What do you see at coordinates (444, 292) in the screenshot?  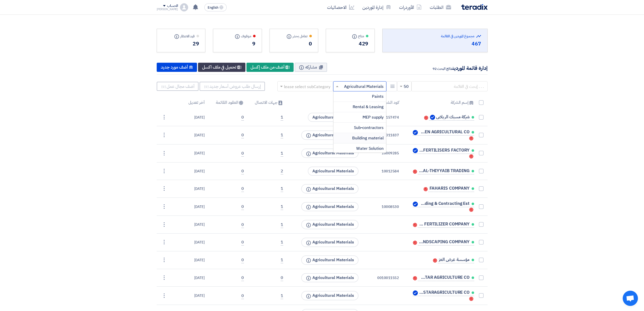 I see `span: GARDEN STARAGRICULTURE CO.` at bounding box center [444, 292].